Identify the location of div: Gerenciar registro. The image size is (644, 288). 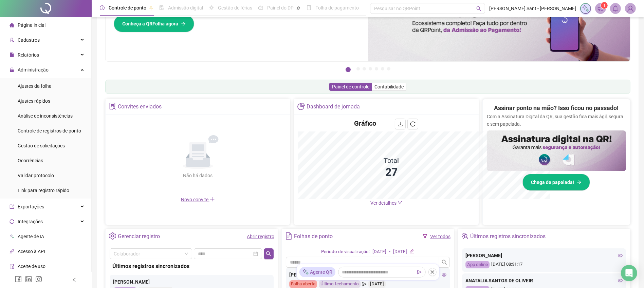
(139, 237).